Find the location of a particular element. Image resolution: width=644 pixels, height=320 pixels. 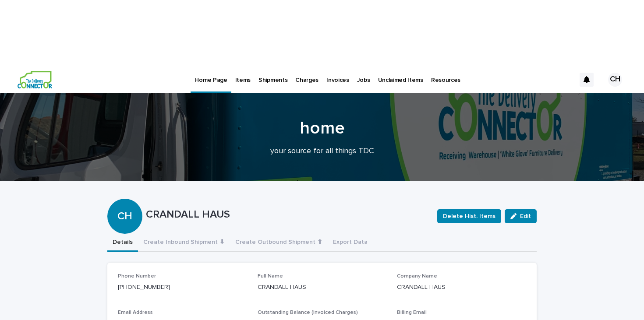

p: Charges is located at coordinates (306, 75).